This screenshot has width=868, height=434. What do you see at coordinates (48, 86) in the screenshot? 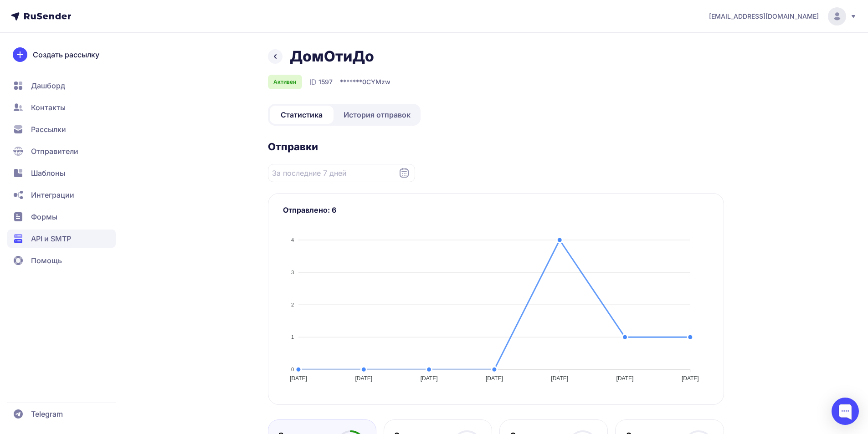
I see `span: Дашборд` at bounding box center [48, 86].